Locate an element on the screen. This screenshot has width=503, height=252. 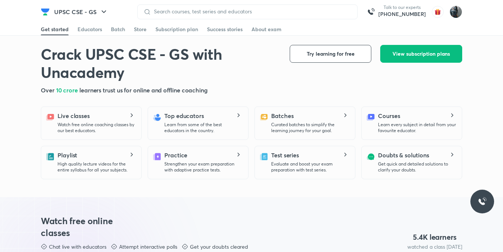
a: Batch is located at coordinates (118, 29).